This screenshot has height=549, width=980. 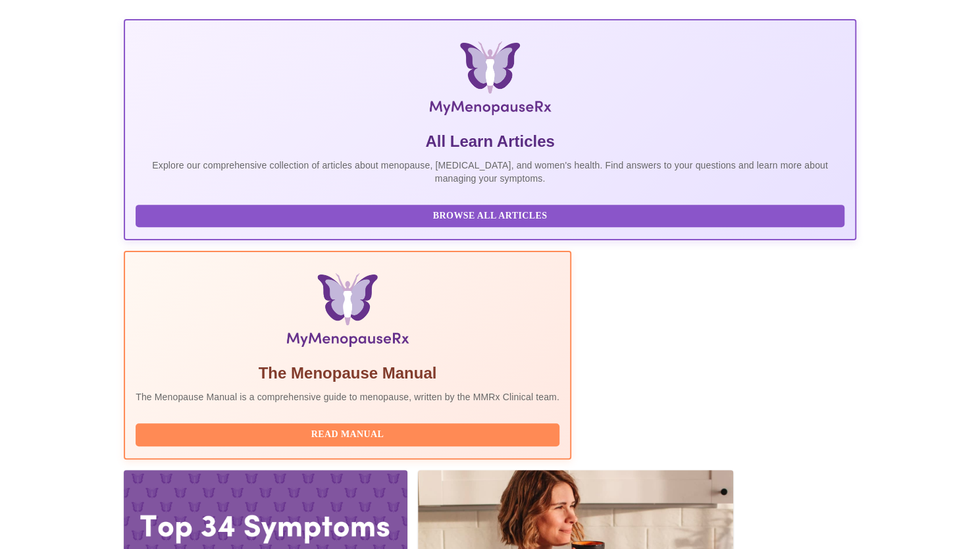 What do you see at coordinates (491, 215) in the screenshot?
I see `a: Browse All Articles` at bounding box center [491, 215].